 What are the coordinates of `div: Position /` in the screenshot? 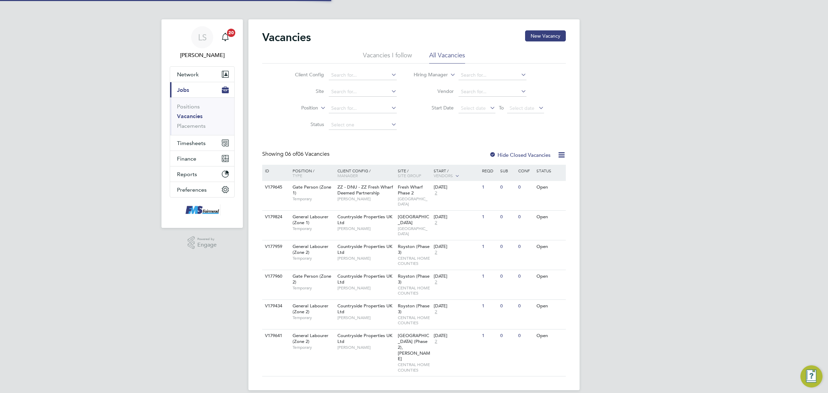 It's located at (312, 173).